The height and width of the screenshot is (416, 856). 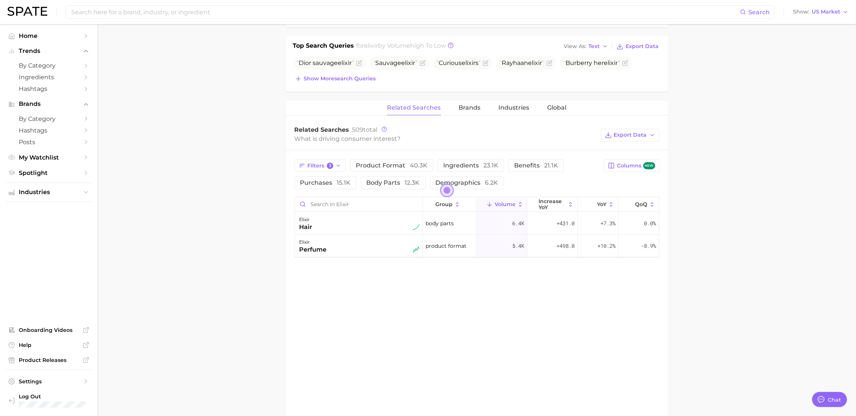 I want to click on span: Columns, so click(x=635, y=165).